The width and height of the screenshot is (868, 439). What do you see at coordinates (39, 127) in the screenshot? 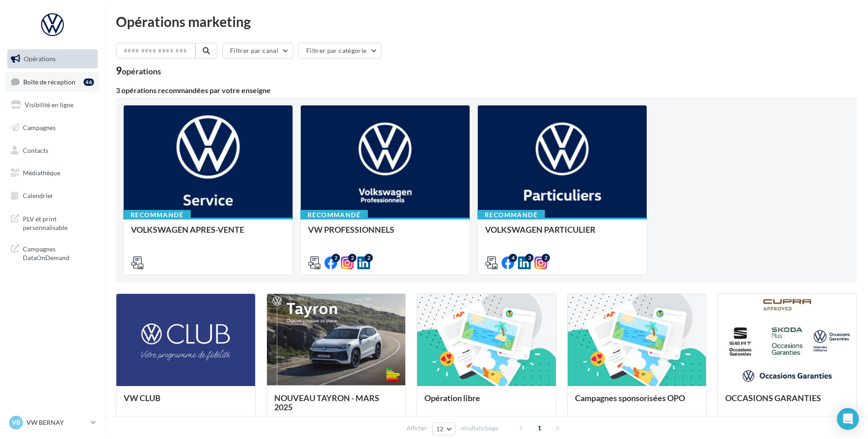
I see `span: Campagnes` at bounding box center [39, 127].